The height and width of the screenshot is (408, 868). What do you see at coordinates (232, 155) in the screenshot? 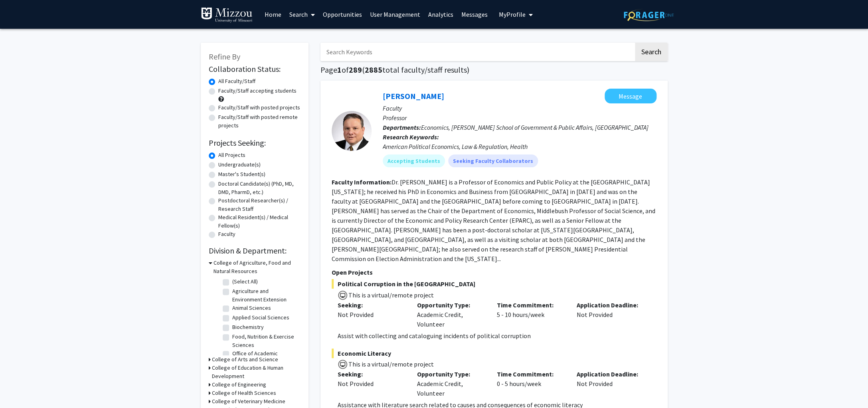
I see `label: All Projects` at bounding box center [232, 155].